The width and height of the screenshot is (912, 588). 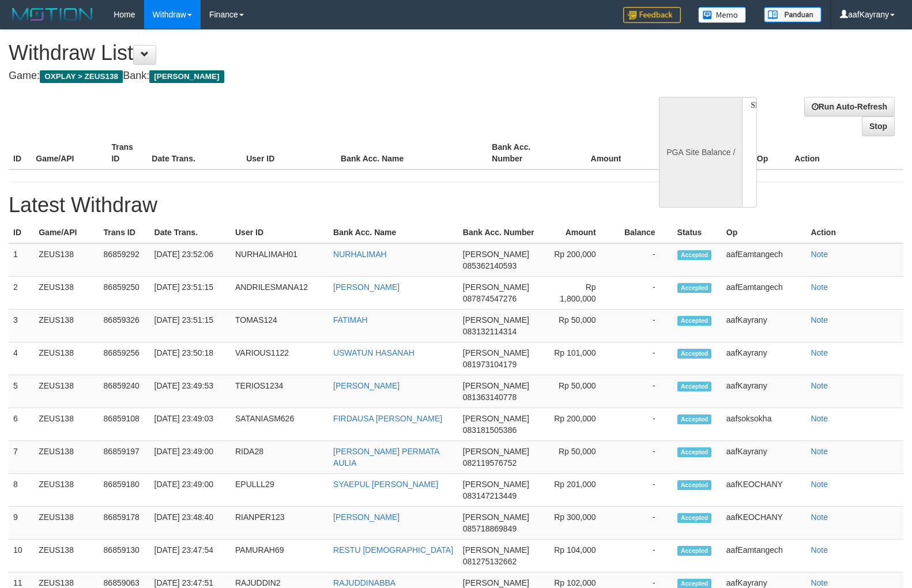 What do you see at coordinates (697, 232) in the screenshot?
I see `th: Status` at bounding box center [697, 232].